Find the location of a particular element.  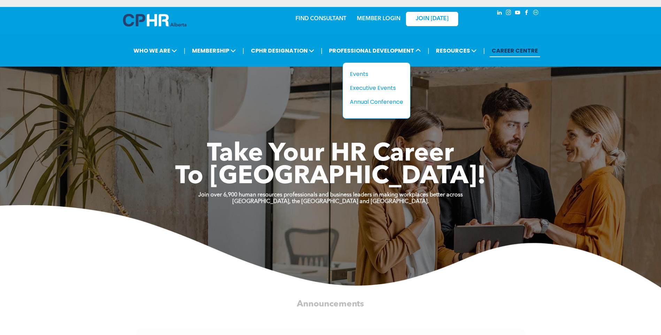

span: CPHR DESIGNATION is located at coordinates (283, 51).